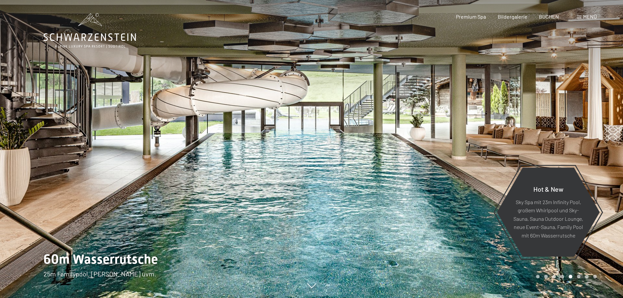 This screenshot has height=298, width=623. Describe the element at coordinates (548, 212) in the screenshot. I see `a: Hot & New Sky Spa mit 23m Infinity Pool, großem Whirlpool und Sky-Sauna, Sauna Outdoor Lounge, ne...` at that location.